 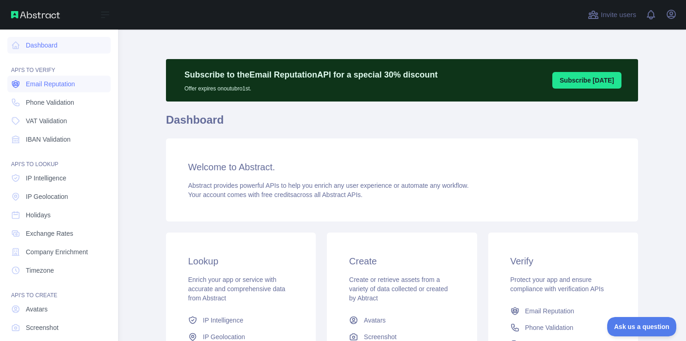 What do you see at coordinates (38, 215) in the screenshot?
I see `span: Holidays` at bounding box center [38, 215].